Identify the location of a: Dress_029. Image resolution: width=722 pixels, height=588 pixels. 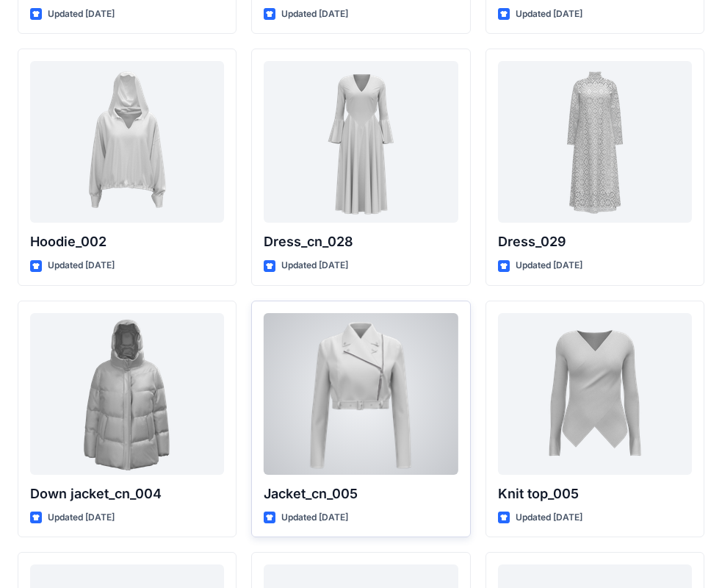
(595, 142).